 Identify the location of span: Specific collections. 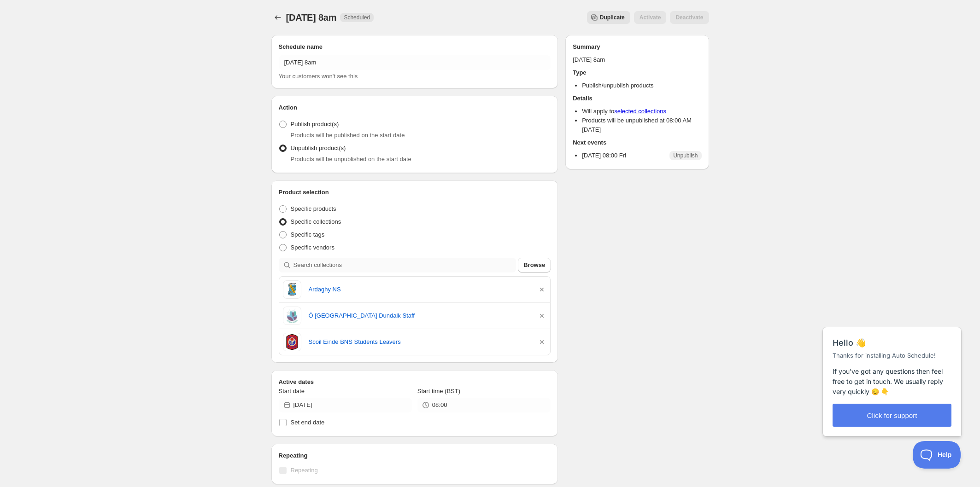
(316, 222).